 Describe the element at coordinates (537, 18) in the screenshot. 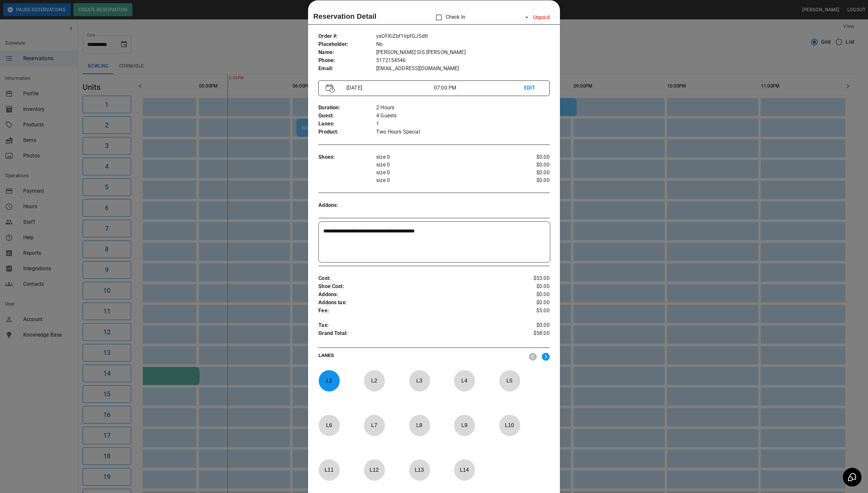

I see `li: Unpaid` at that location.